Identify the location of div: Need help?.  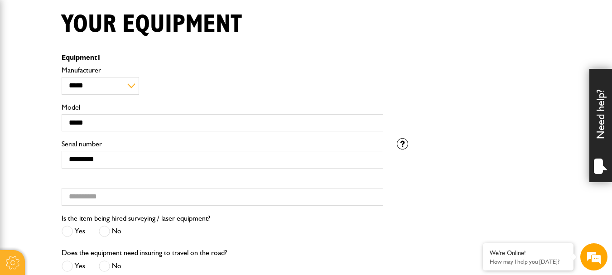
(601, 126).